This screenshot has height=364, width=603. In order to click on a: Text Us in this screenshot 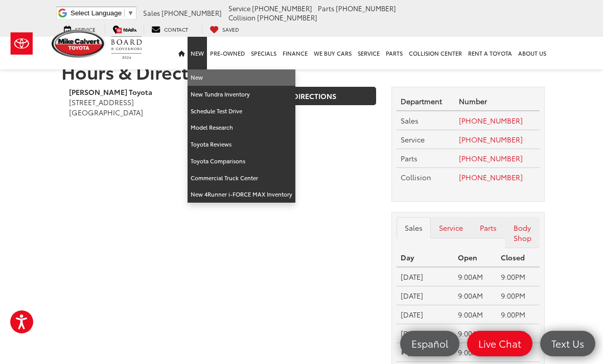, I will do `click(568, 344)`.